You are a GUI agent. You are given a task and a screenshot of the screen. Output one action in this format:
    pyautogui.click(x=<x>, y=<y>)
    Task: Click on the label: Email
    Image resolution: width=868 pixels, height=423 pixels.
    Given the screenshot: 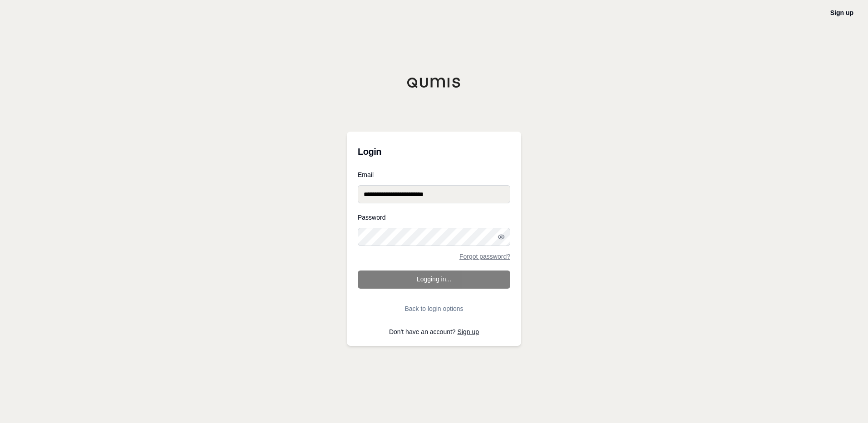 What is the action you would take?
    pyautogui.click(x=434, y=175)
    